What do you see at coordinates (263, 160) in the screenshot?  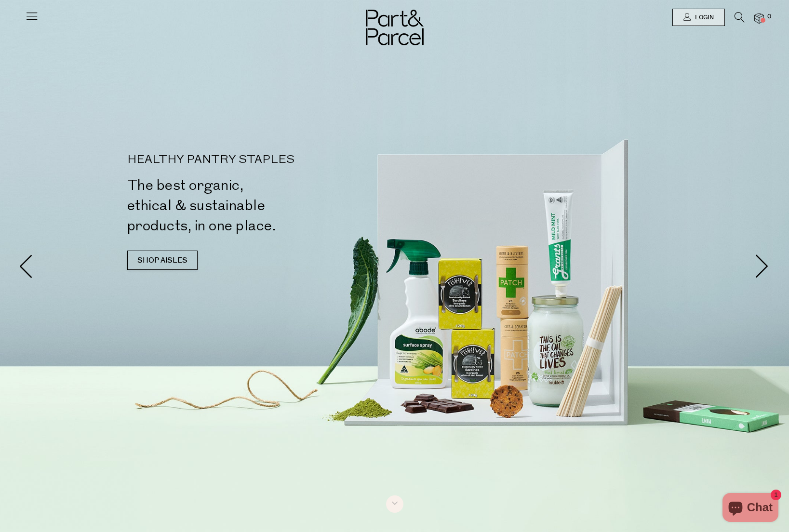 I see `p: HEALTHY PANTRY STAPLES` at bounding box center [263, 160].